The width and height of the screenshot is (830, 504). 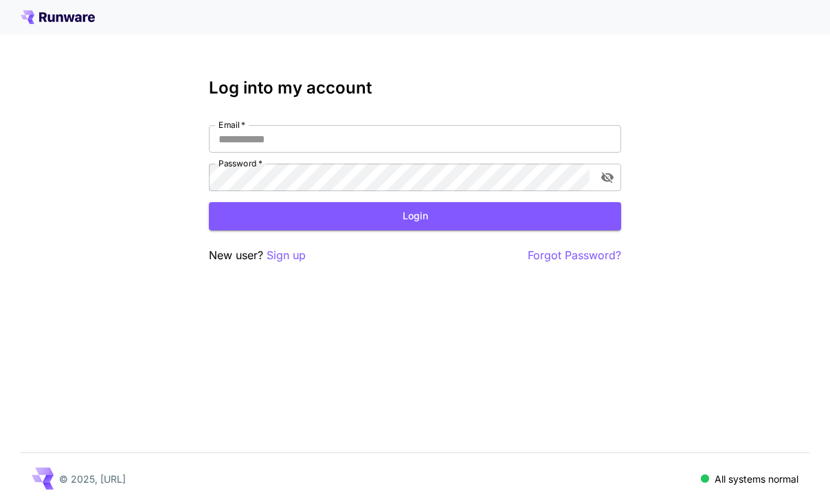 I want to click on p: New user?, so click(x=257, y=255).